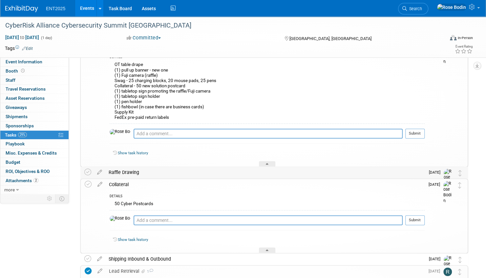  I want to click on div: 50 Cyber Postcards, so click(267, 204).